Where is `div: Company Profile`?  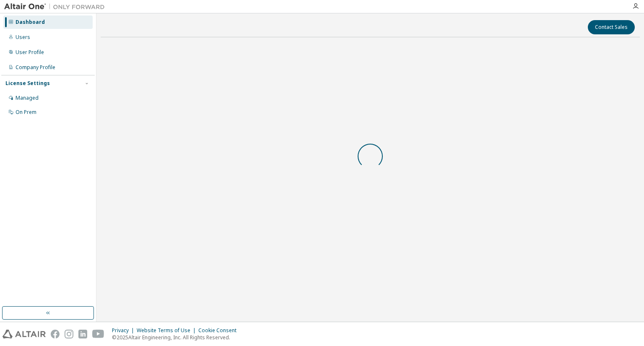 div: Company Profile is located at coordinates (35, 67).